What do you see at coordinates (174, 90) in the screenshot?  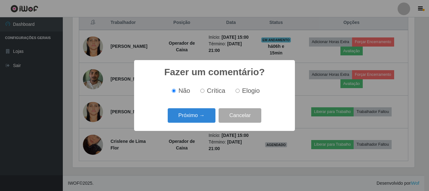 I see `input: Não` at bounding box center [174, 90].